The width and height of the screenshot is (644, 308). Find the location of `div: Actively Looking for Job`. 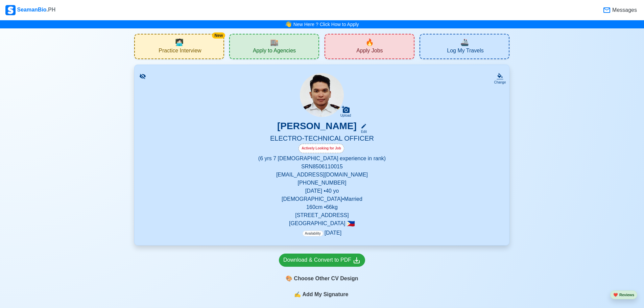

div: Actively Looking for Job is located at coordinates (321, 148).